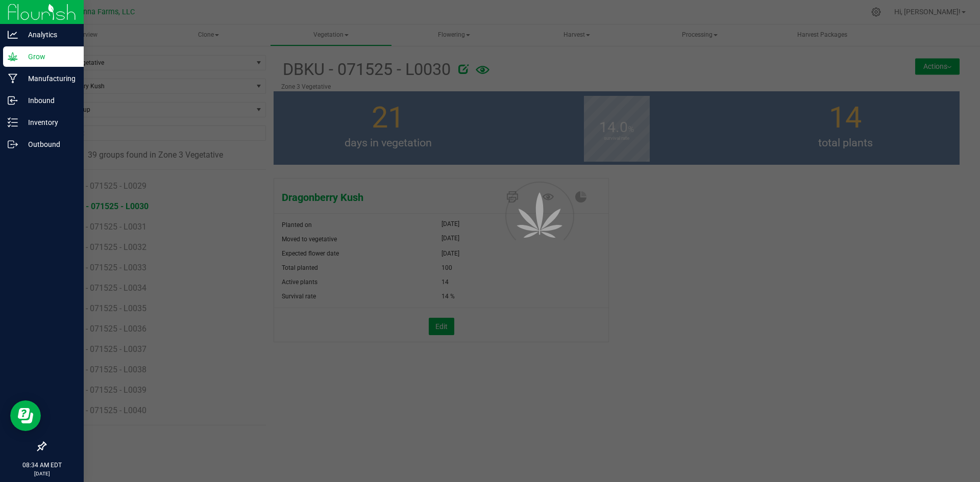 The height and width of the screenshot is (482, 980). I want to click on p: Grow, so click(49, 57).